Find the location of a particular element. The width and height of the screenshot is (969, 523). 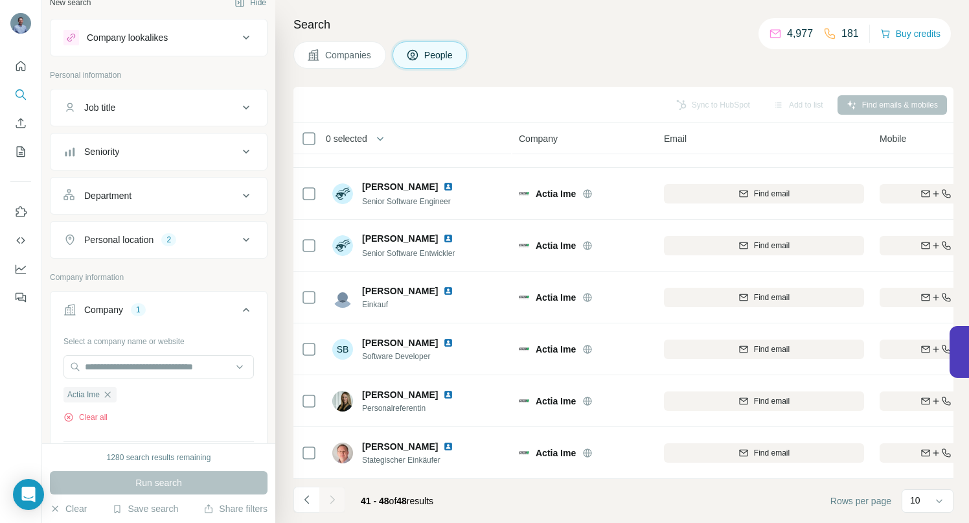

span: Stategischer Einkäufer is located at coordinates (415, 460).